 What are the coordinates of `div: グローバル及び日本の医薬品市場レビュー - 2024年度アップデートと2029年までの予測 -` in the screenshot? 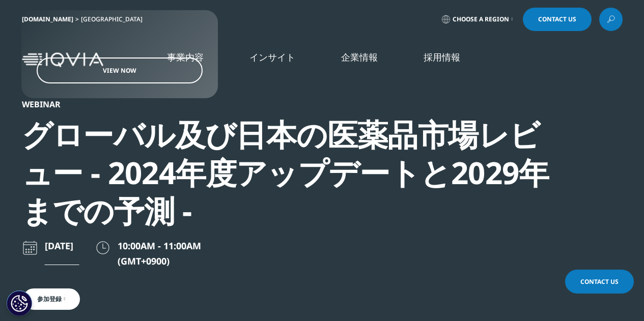 It's located at (295, 172).